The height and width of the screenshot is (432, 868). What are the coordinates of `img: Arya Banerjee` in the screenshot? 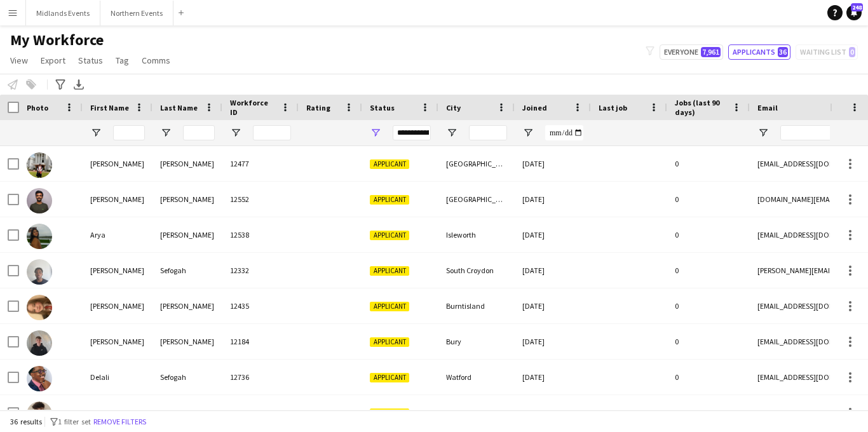 It's located at (39, 236).